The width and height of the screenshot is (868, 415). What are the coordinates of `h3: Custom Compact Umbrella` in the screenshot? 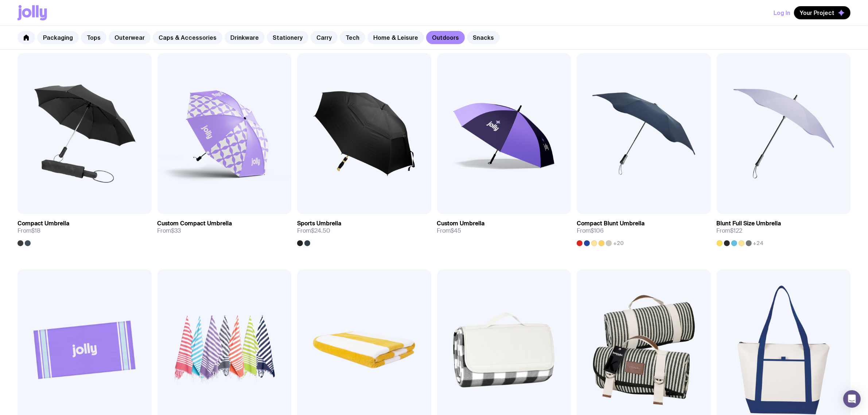 It's located at (195, 224).